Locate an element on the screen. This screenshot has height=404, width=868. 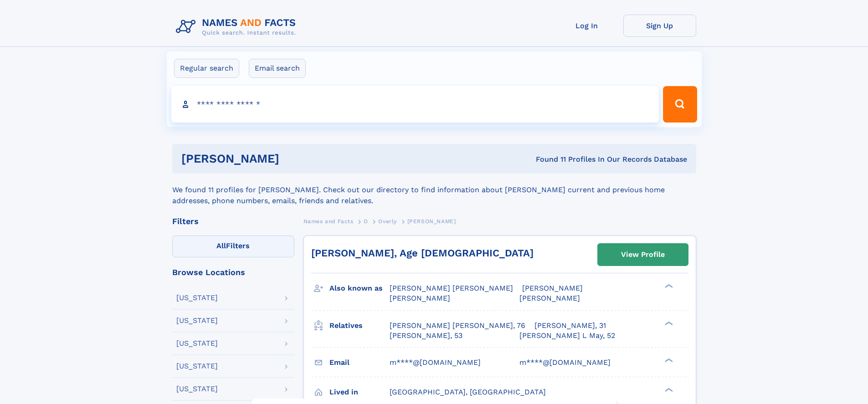
div: Browse Locations is located at coordinates (233, 273).